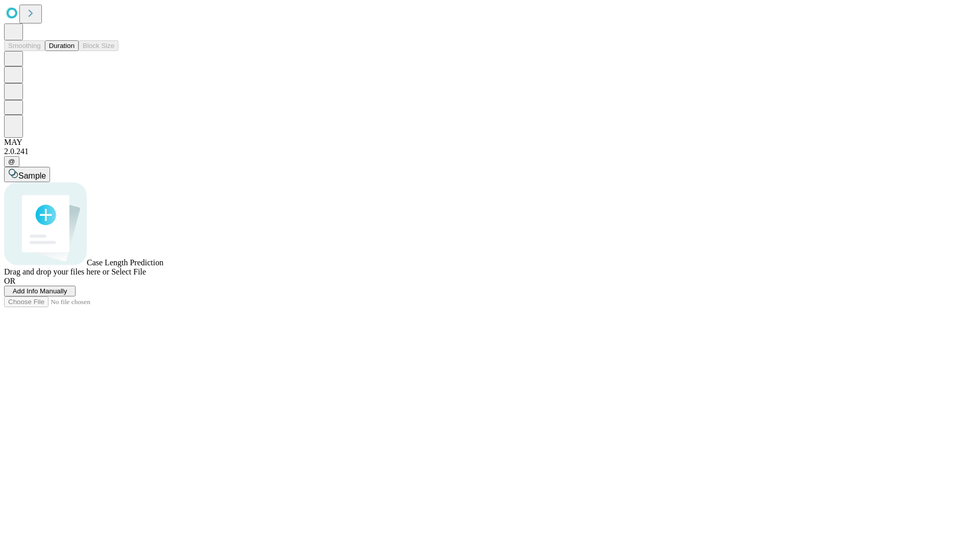 The width and height of the screenshot is (980, 551). Describe the element at coordinates (56, 271) in the screenshot. I see `span: Drag and drop your files here or` at that location.